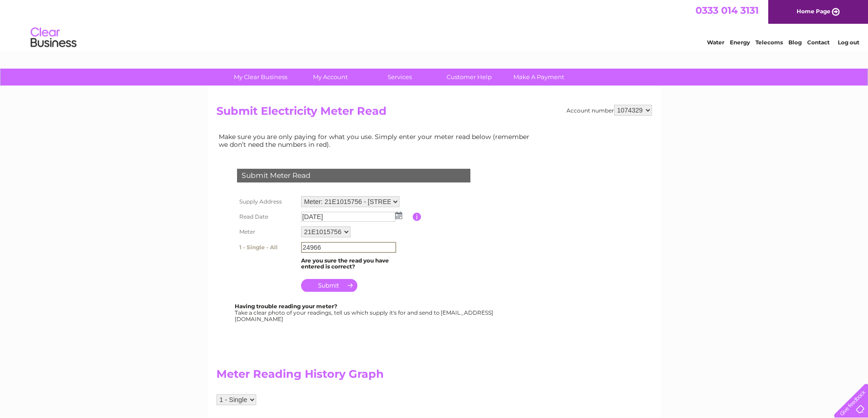 The height and width of the screenshot is (418, 868). What do you see at coordinates (266, 247) in the screenshot?
I see `th: 1 - Single - All` at bounding box center [266, 247].